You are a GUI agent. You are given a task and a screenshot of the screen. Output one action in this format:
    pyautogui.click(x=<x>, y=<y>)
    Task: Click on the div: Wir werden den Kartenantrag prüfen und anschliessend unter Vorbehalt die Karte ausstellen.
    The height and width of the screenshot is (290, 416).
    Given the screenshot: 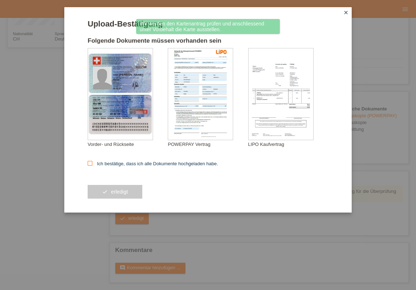 What is the action you would take?
    pyautogui.click(x=208, y=27)
    